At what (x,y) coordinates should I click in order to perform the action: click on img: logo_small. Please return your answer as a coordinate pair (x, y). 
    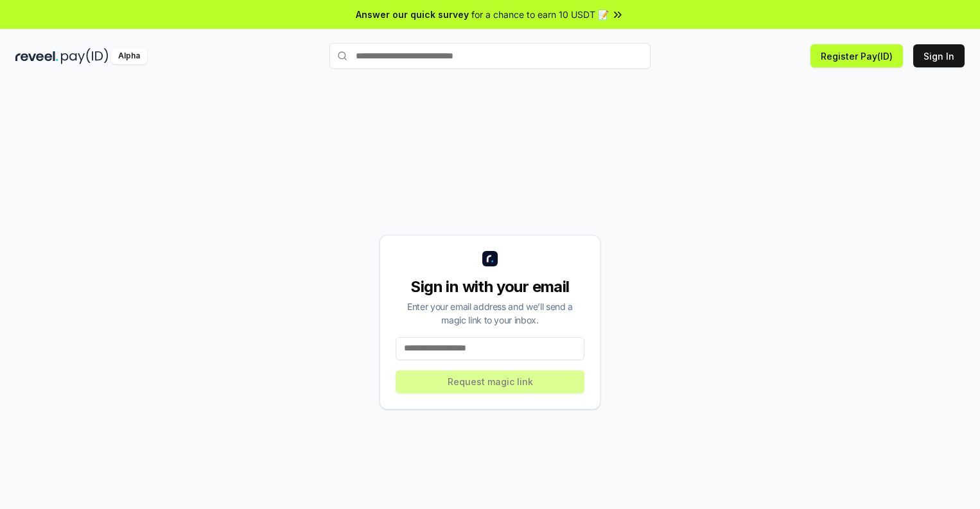
    Looking at the image, I should click on (490, 259).